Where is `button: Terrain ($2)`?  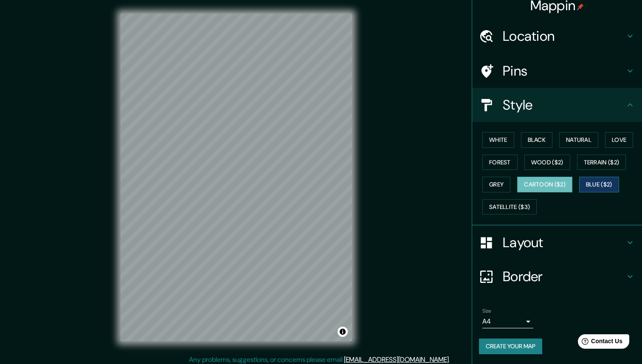 button: Terrain ($2) is located at coordinates (602, 162).